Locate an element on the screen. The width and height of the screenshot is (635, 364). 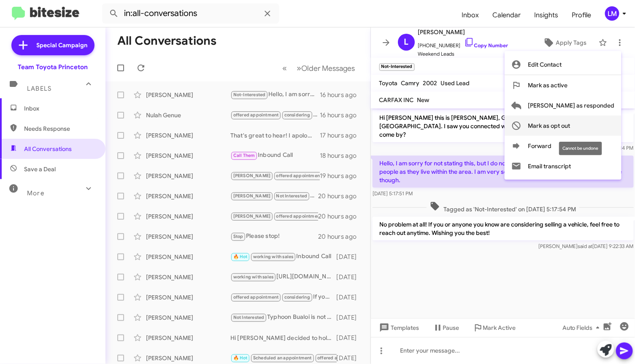
span: Edit Contact is located at coordinates (545, 64).